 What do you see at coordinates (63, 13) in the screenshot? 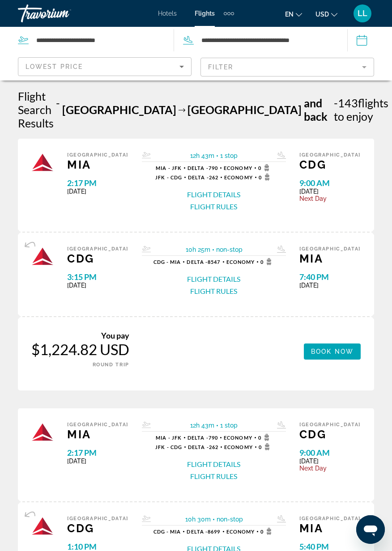
I see `a: Travorium` at bounding box center [63, 13].